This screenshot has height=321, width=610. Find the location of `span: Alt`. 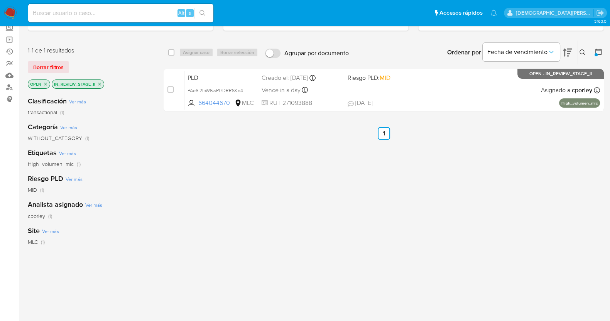

span: Alt is located at coordinates (181, 13).